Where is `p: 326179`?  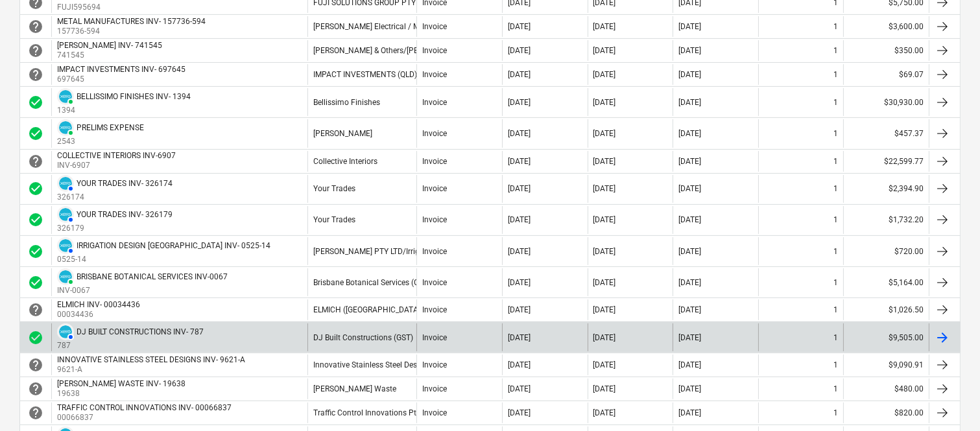
p: 326179 is located at coordinates (115, 228).